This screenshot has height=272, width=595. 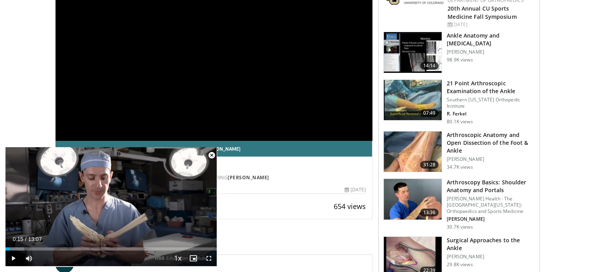 I want to click on span: 14:14, so click(x=430, y=66).